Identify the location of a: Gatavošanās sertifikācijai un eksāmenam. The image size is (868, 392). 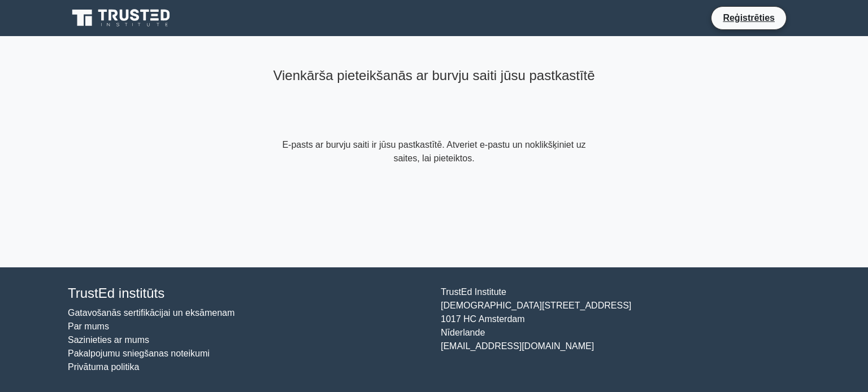
(151, 312).